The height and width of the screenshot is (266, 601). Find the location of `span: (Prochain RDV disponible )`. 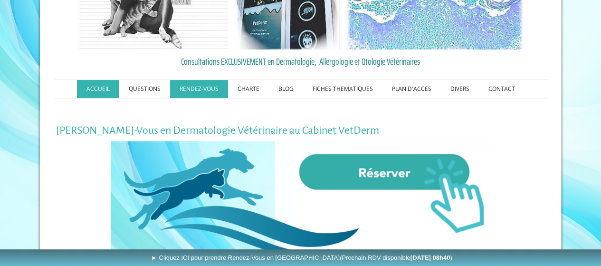

span: (Prochain RDV disponible ) is located at coordinates (396, 257).